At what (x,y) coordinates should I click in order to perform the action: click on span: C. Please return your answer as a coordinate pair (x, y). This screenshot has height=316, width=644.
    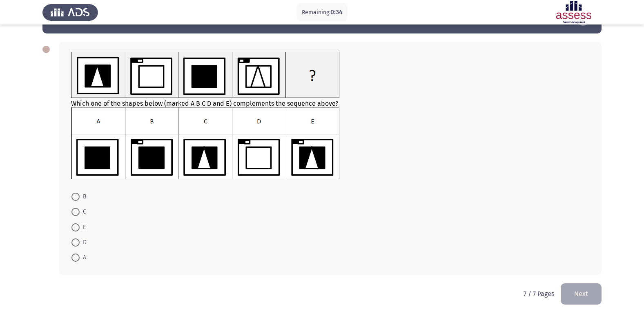
    Looking at the image, I should click on (83, 212).